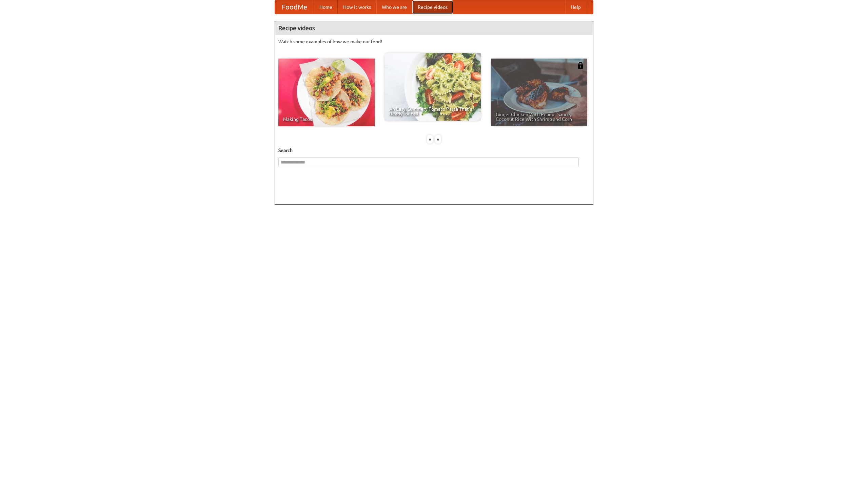 The height and width of the screenshot is (479, 868). What do you see at coordinates (326, 119) in the screenshot?
I see `span: Making Tacos` at bounding box center [326, 119].